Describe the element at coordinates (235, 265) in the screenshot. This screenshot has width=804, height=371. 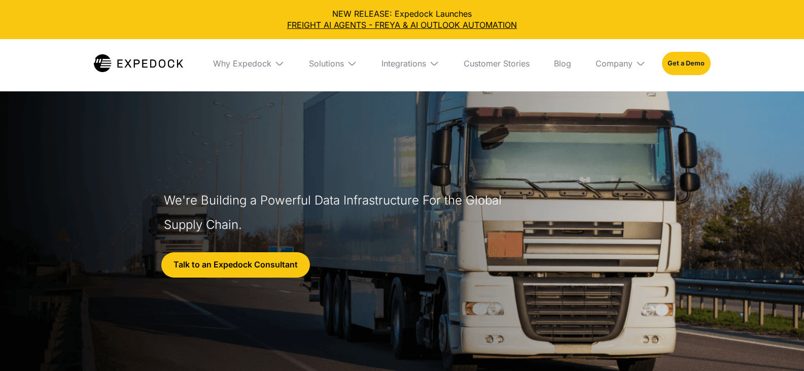
I see `a: Talk to an Expedock Consultant` at that location.